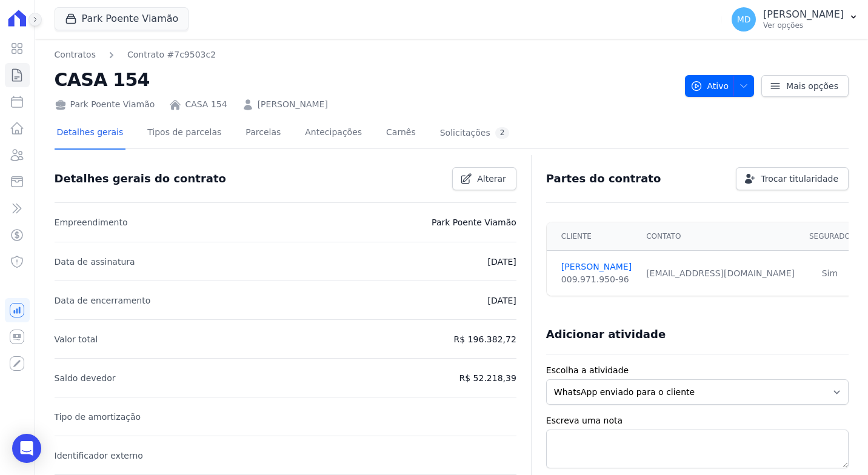  Describe the element at coordinates (719, 86) in the screenshot. I see `button: Ativo` at that location.